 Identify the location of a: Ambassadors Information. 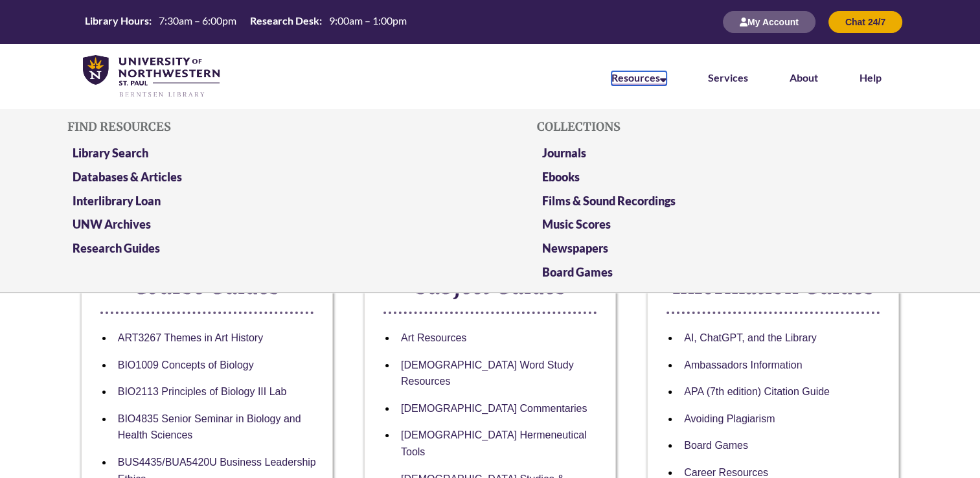
(743, 364).